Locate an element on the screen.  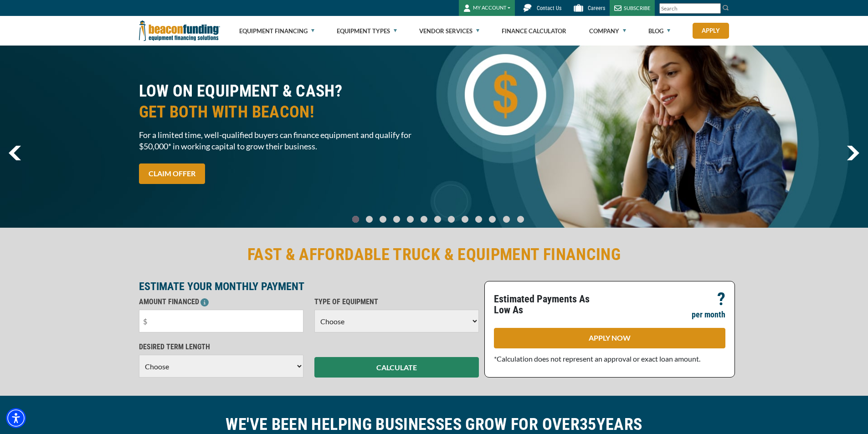
img: Left Navigator is located at coordinates (15, 153).